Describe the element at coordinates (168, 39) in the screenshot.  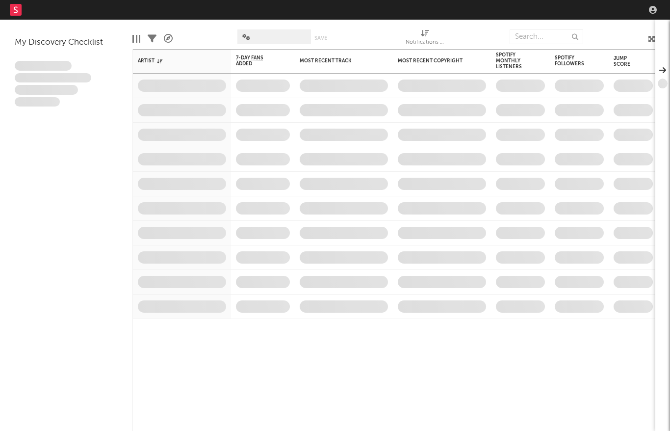
I see `div: A&R Pipeline` at that location.